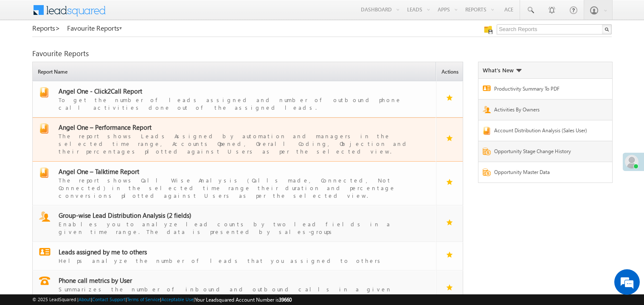 The image size is (644, 305). Describe the element at coordinates (240, 260) in the screenshot. I see `div: Helps analyze the number of leads that you assigned to others` at that location.